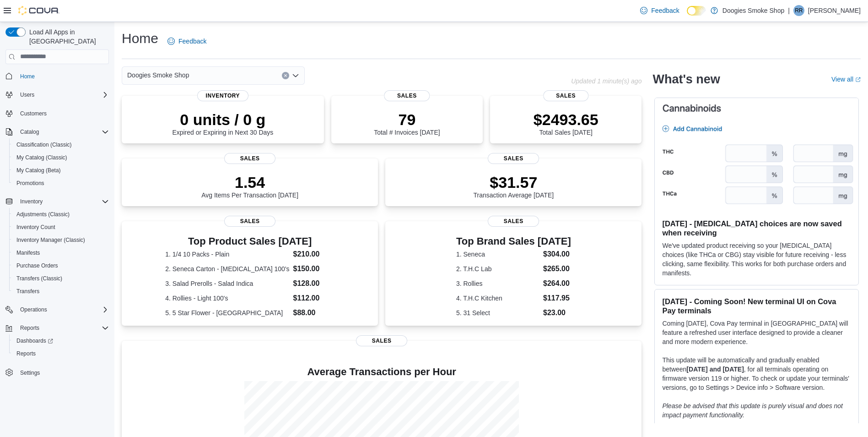 The width and height of the screenshot is (868, 437). Describe the element at coordinates (514, 182) in the screenshot. I see `p: $31.57` at that location.